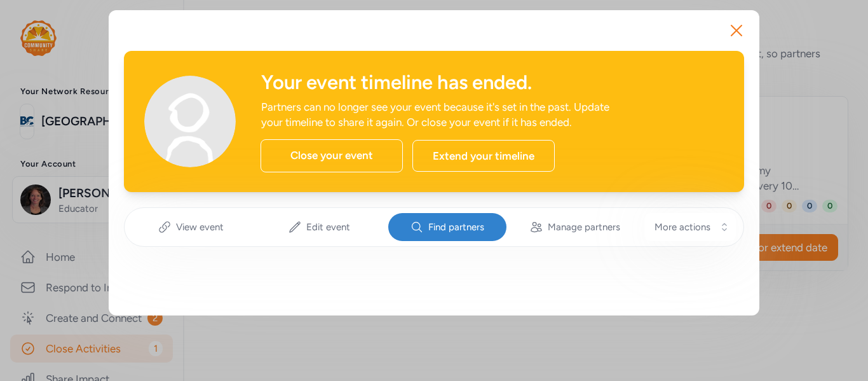 The width and height of the screenshot is (868, 381). Describe the element at coordinates (200, 228) in the screenshot. I see `span: View event` at that location.